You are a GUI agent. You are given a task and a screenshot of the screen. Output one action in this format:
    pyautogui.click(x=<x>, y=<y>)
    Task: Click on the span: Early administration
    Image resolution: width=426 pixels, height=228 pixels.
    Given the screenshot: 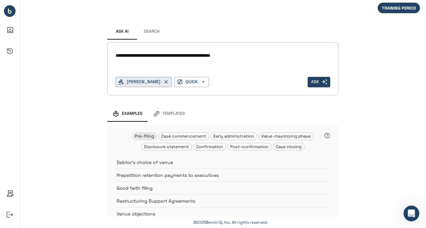 What is the action you would take?
    pyautogui.click(x=234, y=136)
    